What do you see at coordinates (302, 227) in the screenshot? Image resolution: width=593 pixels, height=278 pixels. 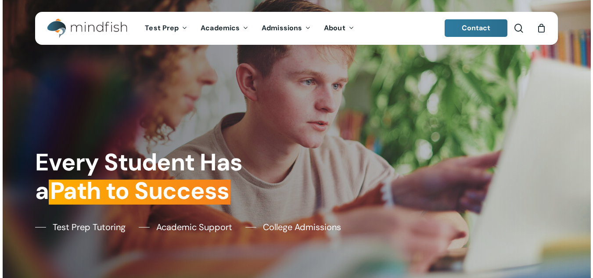 I see `span: College Admissions` at bounding box center [302, 227].